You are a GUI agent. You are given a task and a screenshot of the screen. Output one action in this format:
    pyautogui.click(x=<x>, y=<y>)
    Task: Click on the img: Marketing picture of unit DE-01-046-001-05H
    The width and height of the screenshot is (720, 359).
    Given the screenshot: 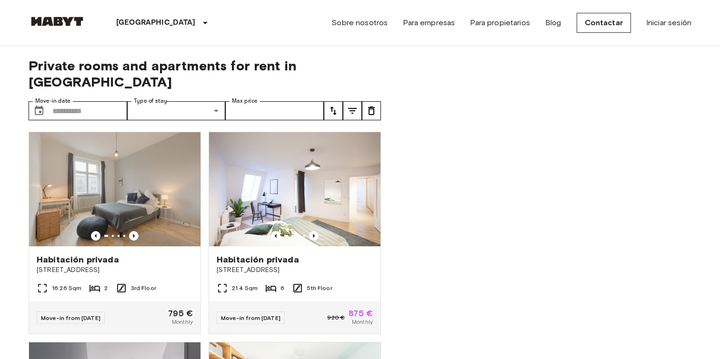 What is the action you would take?
    pyautogui.click(x=295, y=189)
    